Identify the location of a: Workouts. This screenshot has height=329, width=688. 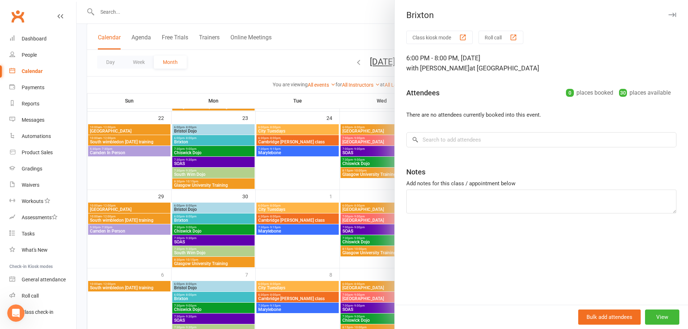
(43, 201).